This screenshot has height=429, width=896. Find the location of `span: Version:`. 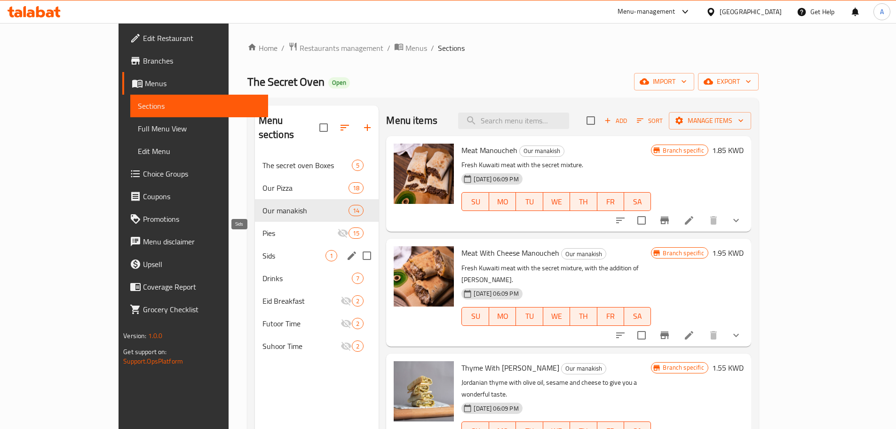

span: Version: is located at coordinates (135, 335).